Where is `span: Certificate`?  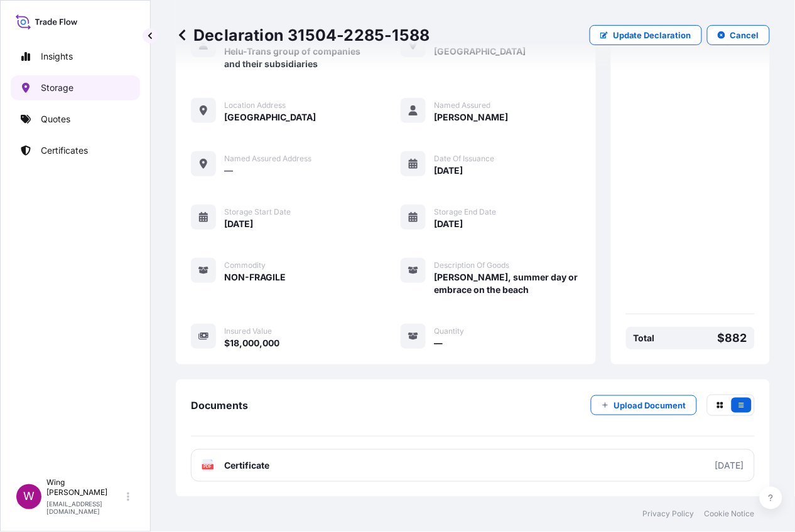 span: Certificate is located at coordinates (247, 466).